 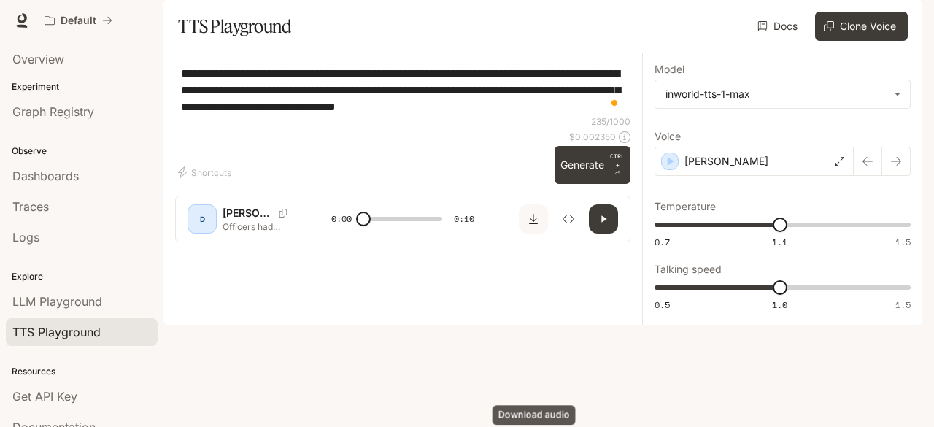 What do you see at coordinates (688, 269) in the screenshot?
I see `p: Talking speed` at bounding box center [688, 269].